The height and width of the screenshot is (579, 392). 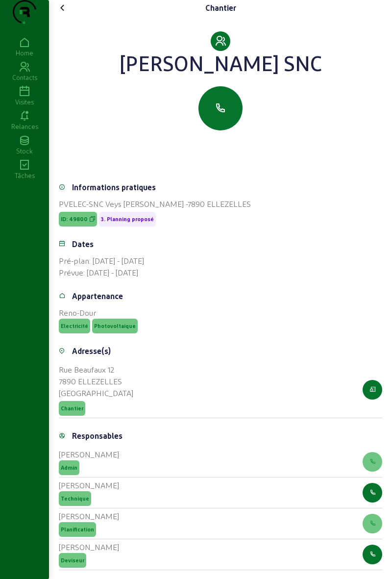 What do you see at coordinates (97, 436) in the screenshot?
I see `div: Responsables` at bounding box center [97, 436].